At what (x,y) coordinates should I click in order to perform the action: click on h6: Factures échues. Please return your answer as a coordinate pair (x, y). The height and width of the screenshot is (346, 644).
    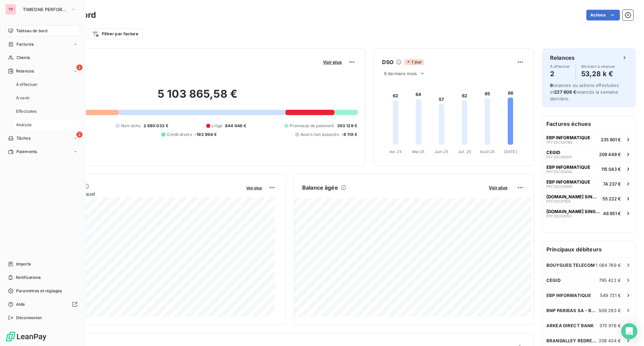
    Looking at the image, I should click on (589, 124).